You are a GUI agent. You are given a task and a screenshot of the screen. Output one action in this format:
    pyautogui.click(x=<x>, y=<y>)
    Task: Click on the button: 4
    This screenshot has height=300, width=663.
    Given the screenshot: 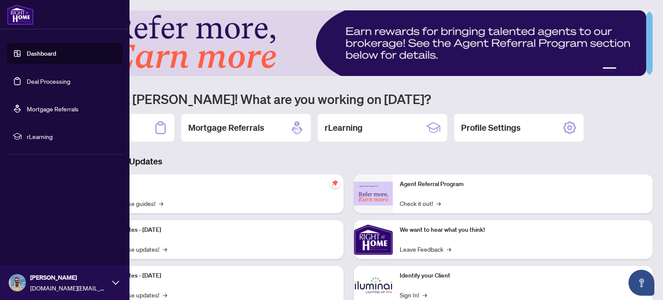 What is the action you would take?
    pyautogui.click(x=635, y=69)
    